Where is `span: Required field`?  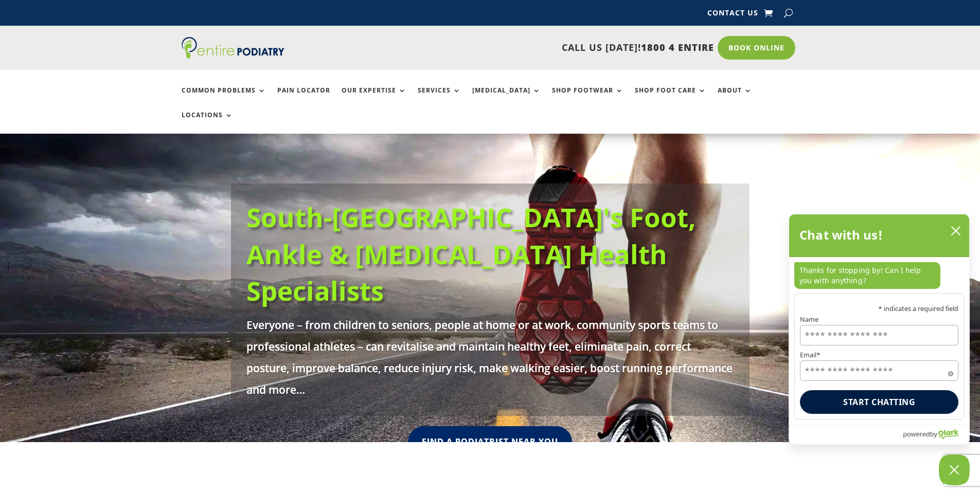
span: Required field is located at coordinates (951, 372).